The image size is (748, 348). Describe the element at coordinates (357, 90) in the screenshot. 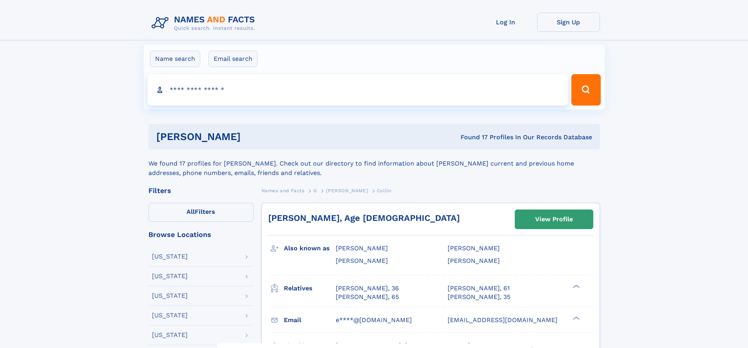

I see `input: search input` at that location.